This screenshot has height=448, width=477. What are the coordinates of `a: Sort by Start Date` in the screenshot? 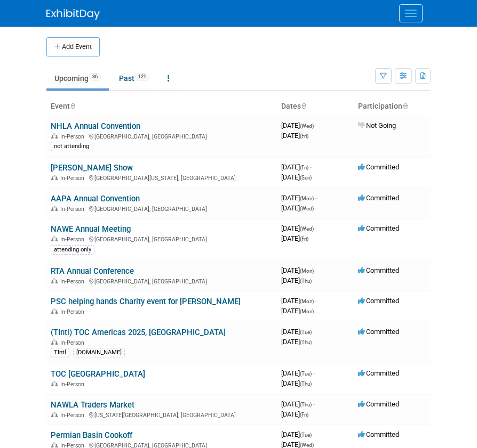 It's located at (303, 106).